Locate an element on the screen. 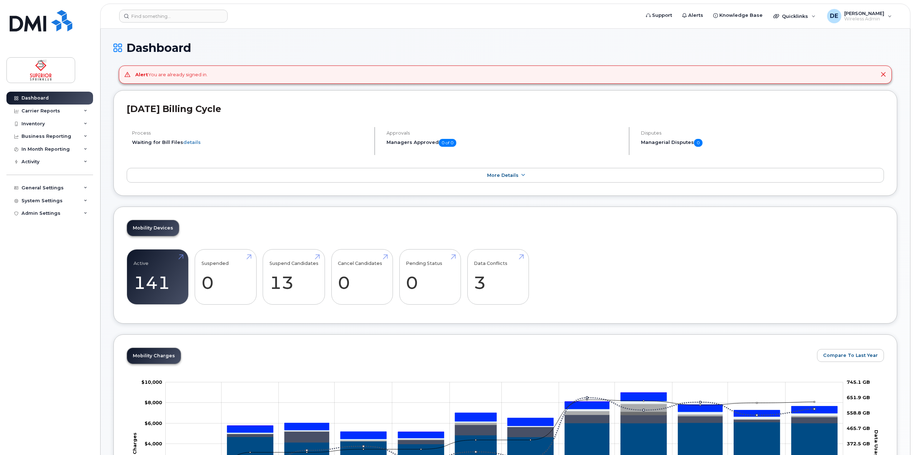  tspan: 372.5 GB is located at coordinates (858, 443).